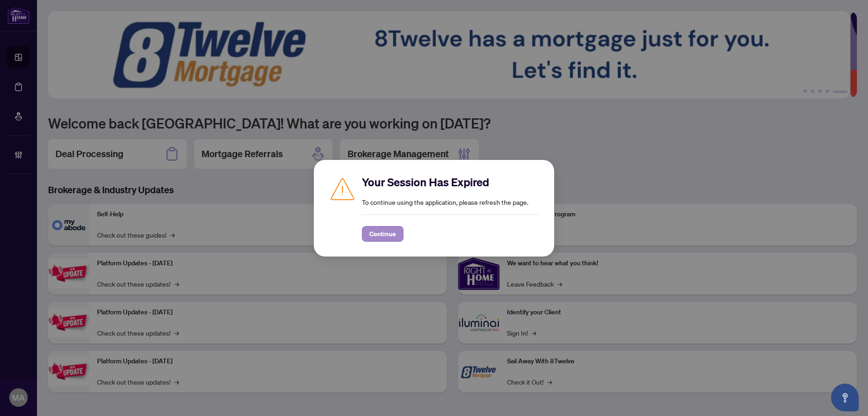  What do you see at coordinates (383, 234) in the screenshot?
I see `span: Continue` at bounding box center [383, 234].